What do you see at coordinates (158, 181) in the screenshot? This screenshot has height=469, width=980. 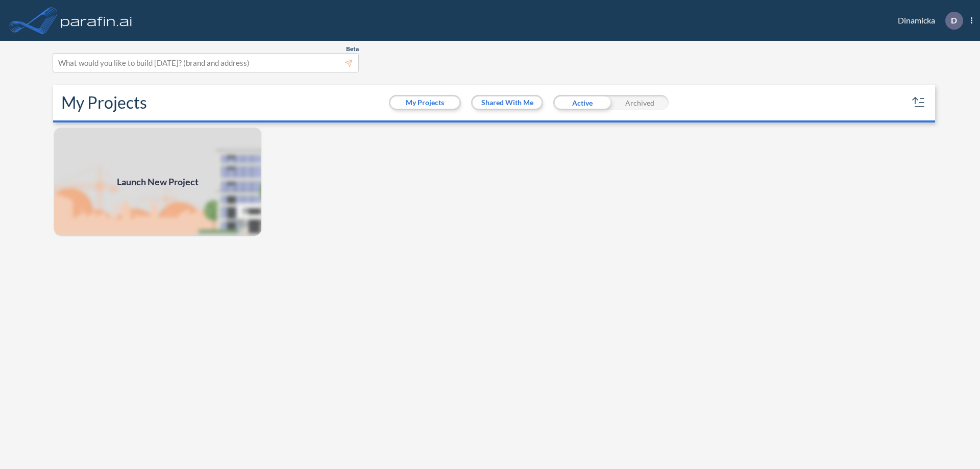 I see `span: Launch New Project` at bounding box center [158, 181].